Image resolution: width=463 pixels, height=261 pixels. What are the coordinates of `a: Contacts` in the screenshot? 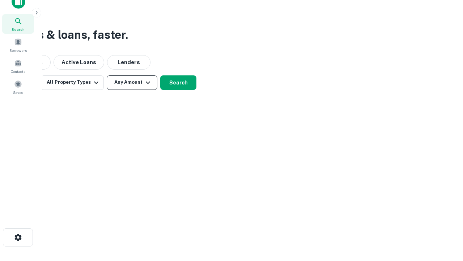 It's located at (18, 66).